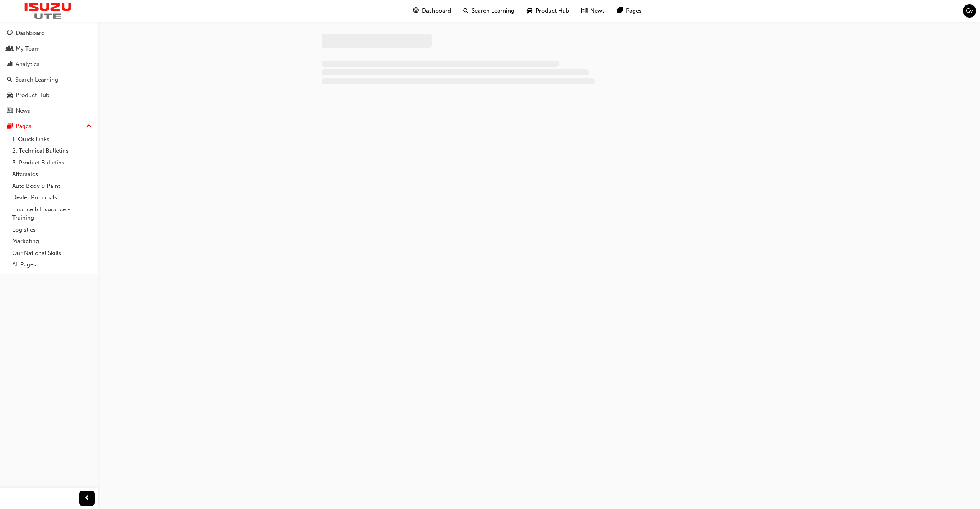  Describe the element at coordinates (28, 49) in the screenshot. I see `div: My Team` at that location.